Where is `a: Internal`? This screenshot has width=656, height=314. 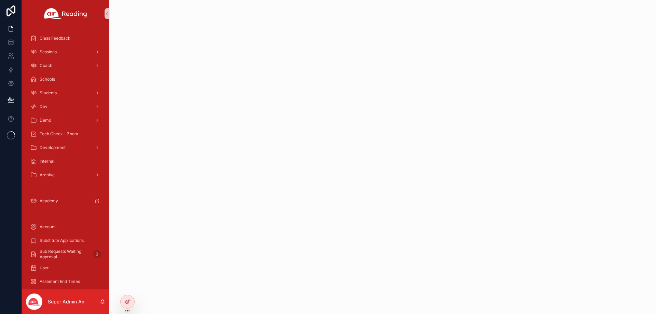 a: Internal is located at coordinates (66, 161).